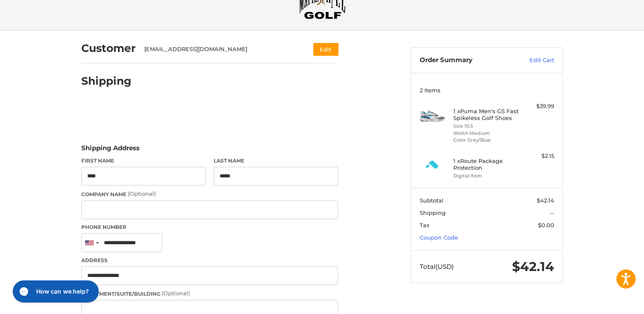 The image size is (644, 314). Describe the element at coordinates (465, 60) in the screenshot. I see `h3: Order Summary` at that location.